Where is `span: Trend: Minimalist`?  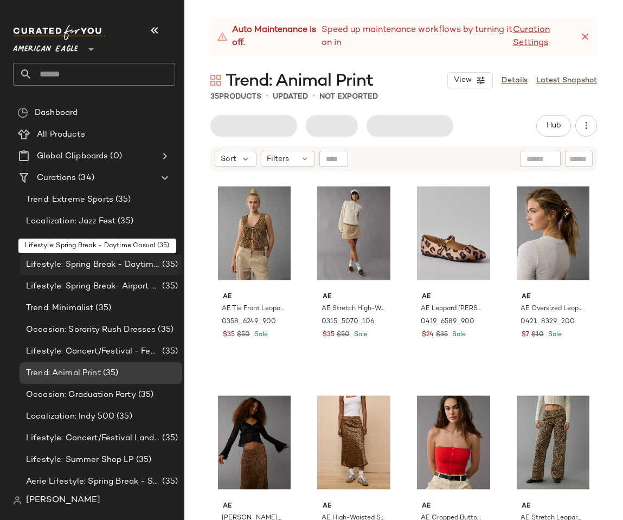
span: Trend: Minimalist is located at coordinates (60, 308).